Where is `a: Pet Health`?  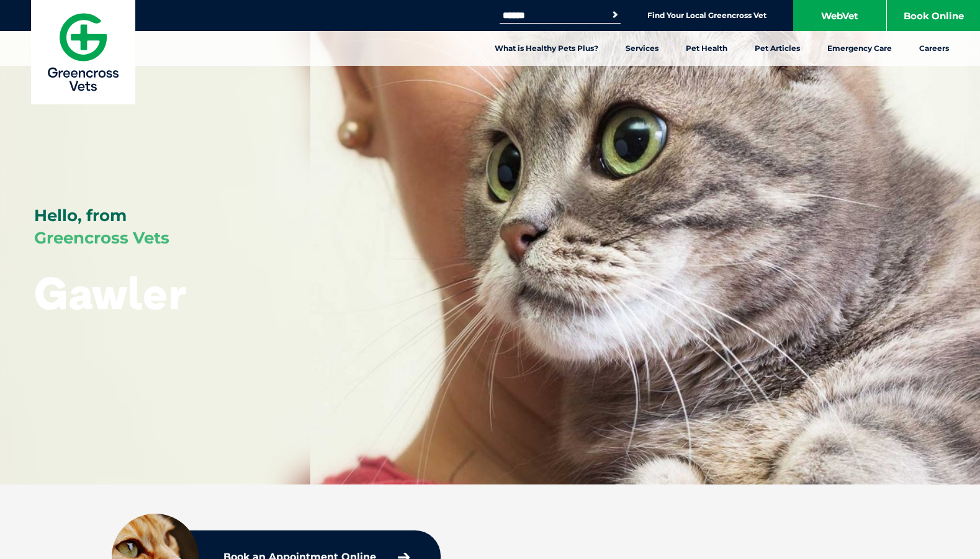 a: Pet Health is located at coordinates (706, 48).